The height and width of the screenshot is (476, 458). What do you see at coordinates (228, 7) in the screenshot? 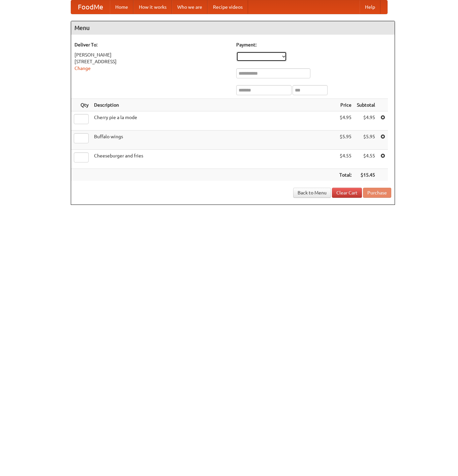
I see `a: Recipe videos` at bounding box center [228, 7].